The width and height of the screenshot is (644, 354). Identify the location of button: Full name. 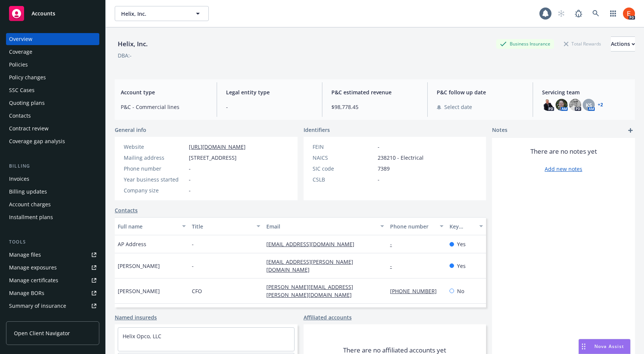
(152, 226).